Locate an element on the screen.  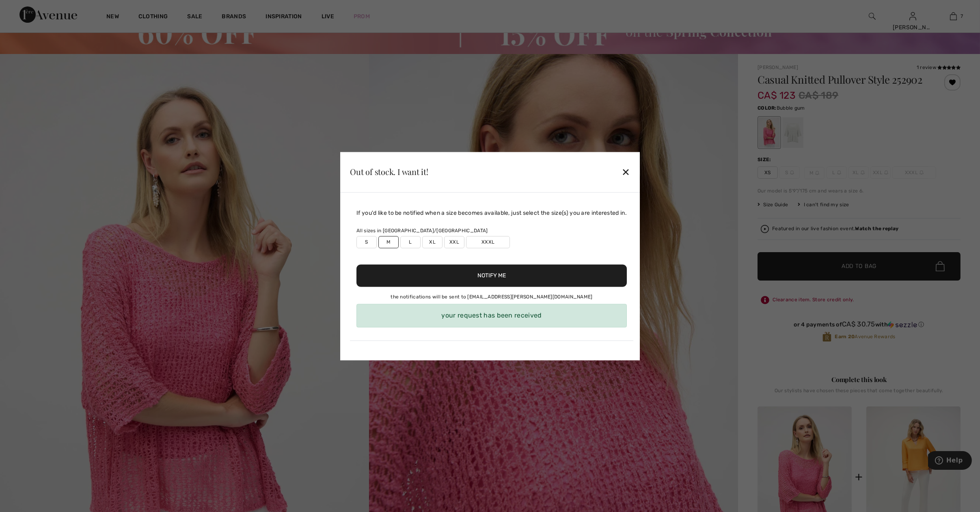
button: Notify Me is located at coordinates (492, 276).